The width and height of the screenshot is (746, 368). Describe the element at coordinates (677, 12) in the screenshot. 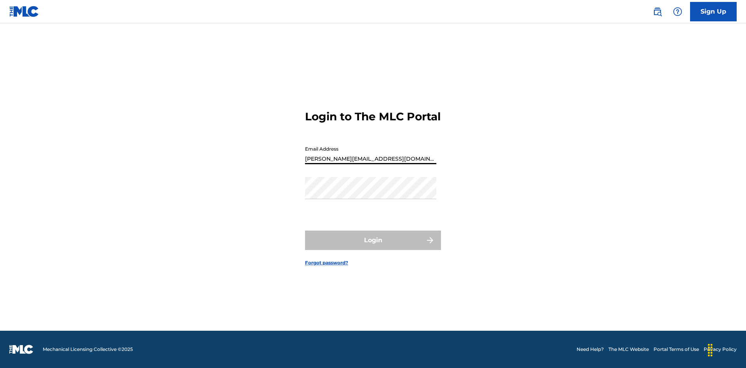

I see `div: Help` at that location.